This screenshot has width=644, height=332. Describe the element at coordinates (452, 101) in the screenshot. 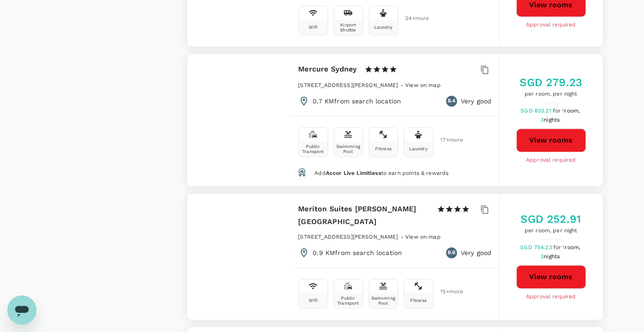

I see `span: 8.4` at that location.